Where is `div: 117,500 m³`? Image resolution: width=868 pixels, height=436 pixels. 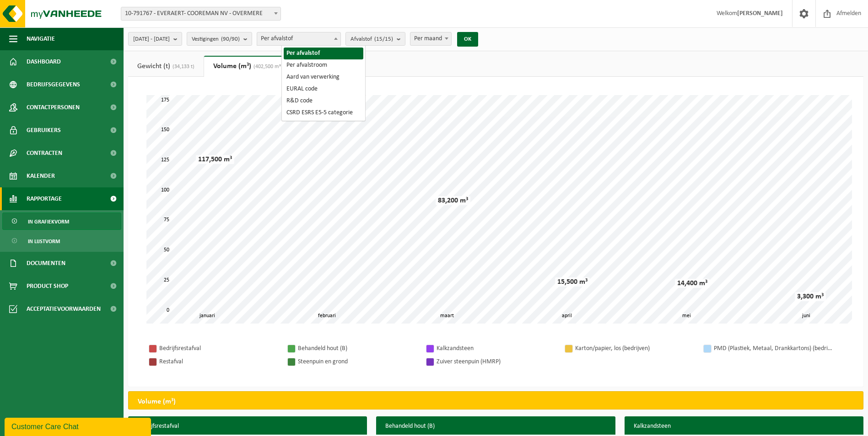
div: 117,500 m³ is located at coordinates (215, 160).